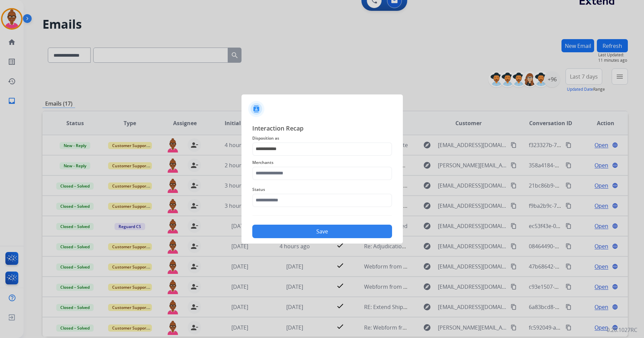 Image resolution: width=644 pixels, height=338 pixels. Describe the element at coordinates (322, 215) in the screenshot. I see `img: contact-recap-line.svg` at that location.